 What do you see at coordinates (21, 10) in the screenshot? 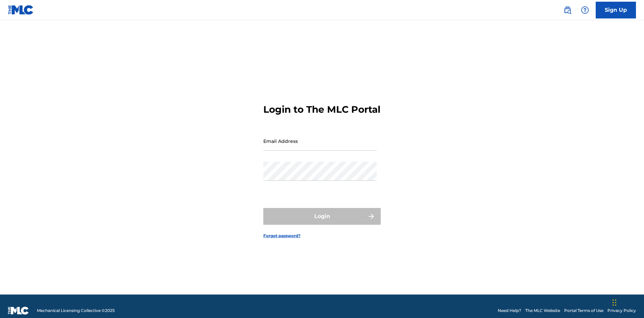
I see `img: MLC Logo` at bounding box center [21, 10].